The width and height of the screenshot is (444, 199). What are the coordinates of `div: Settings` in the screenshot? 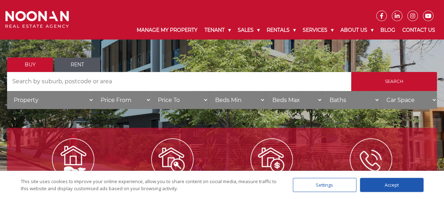 It's located at (325, 185).